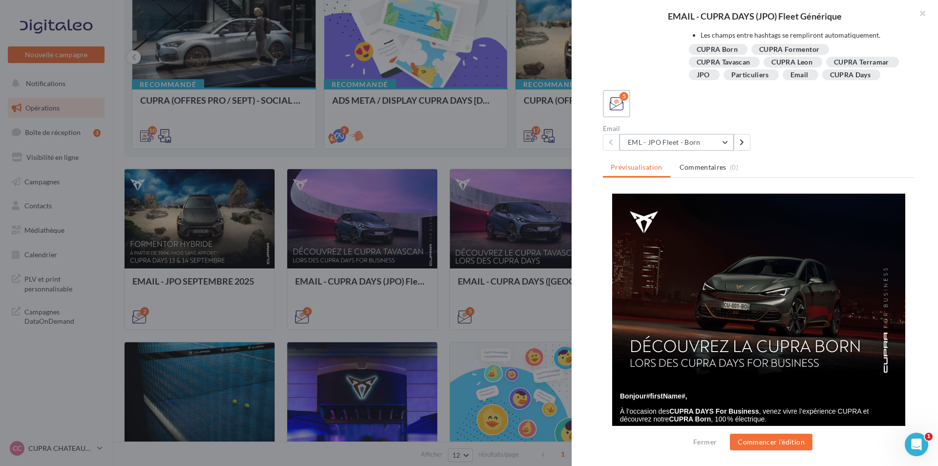  I want to click on strong: sportivité et confort de conduite, so click(138, 245).